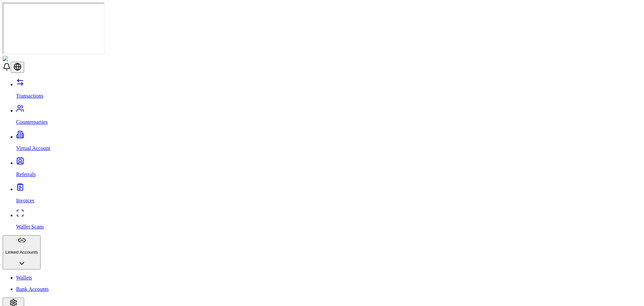 The image size is (644, 306). What do you see at coordinates (329, 201) in the screenshot?
I see `p: Invoices` at bounding box center [329, 201].